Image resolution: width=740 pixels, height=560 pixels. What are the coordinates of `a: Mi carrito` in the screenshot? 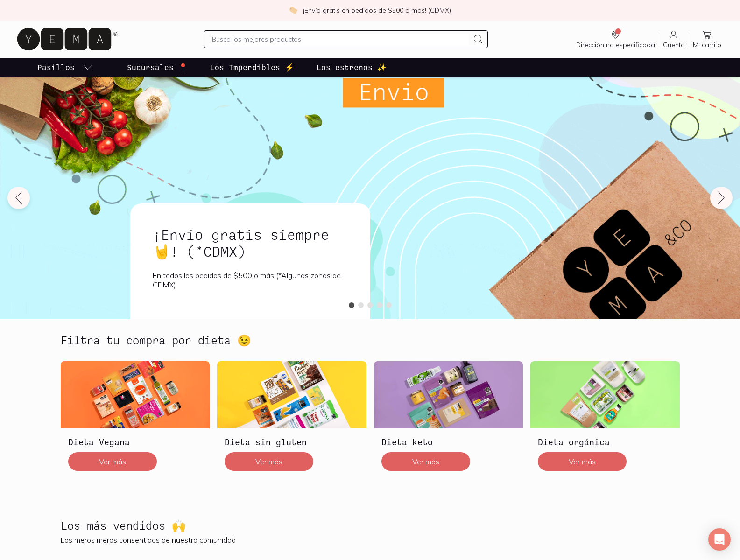 It's located at (707, 39).